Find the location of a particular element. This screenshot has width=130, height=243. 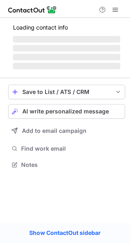

button: Find work email is located at coordinates (66, 149).